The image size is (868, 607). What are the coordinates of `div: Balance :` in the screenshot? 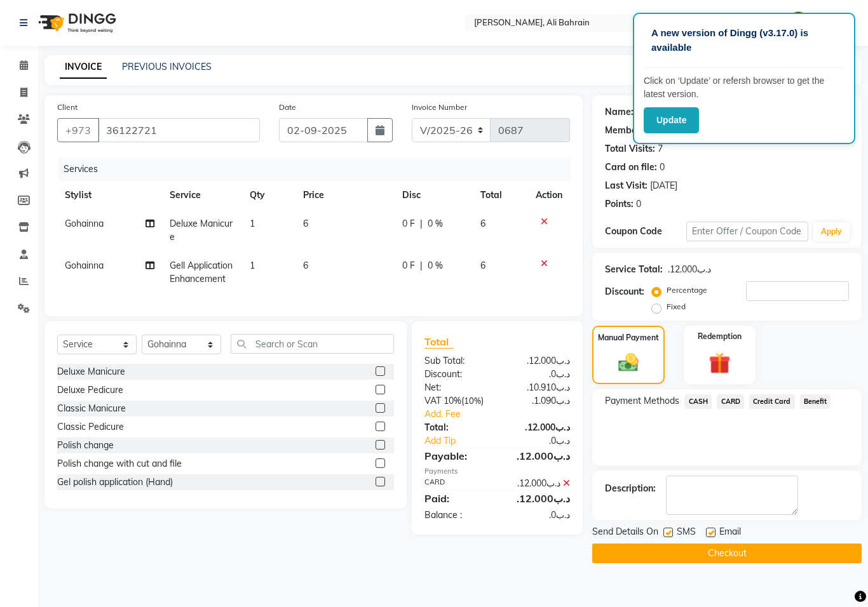 It's located at (456, 515).